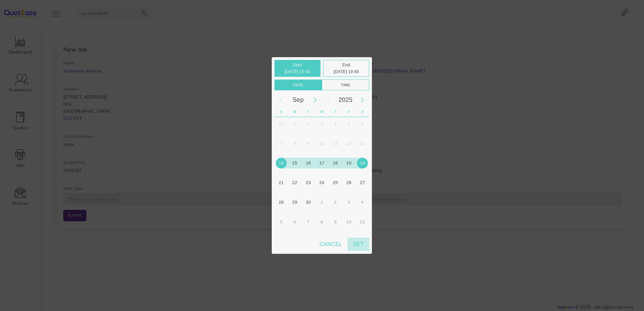 The height and width of the screenshot is (311, 644). Describe the element at coordinates (308, 183) in the screenshot. I see `div: 23` at that location.